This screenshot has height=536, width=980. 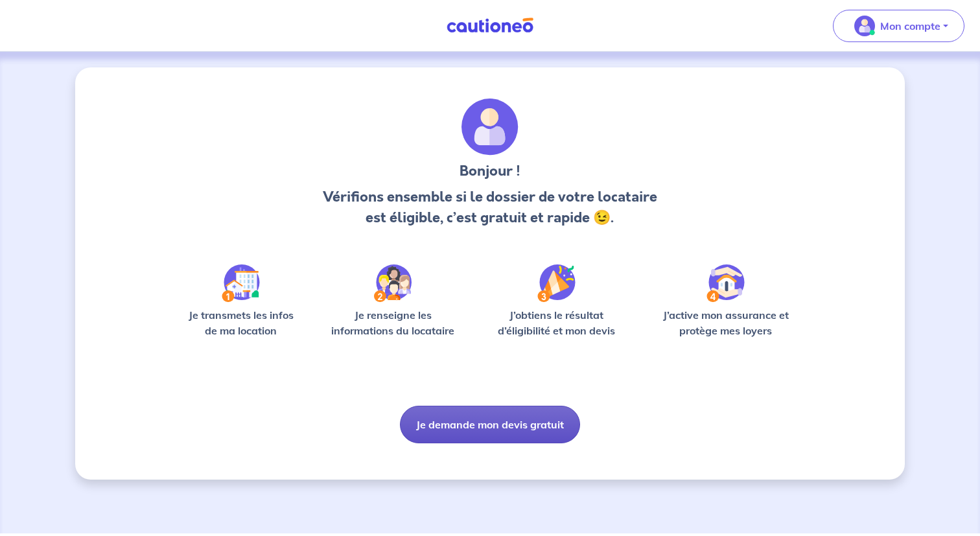 What do you see at coordinates (489, 171) in the screenshot?
I see `h3: Bonjour !` at bounding box center [489, 171].